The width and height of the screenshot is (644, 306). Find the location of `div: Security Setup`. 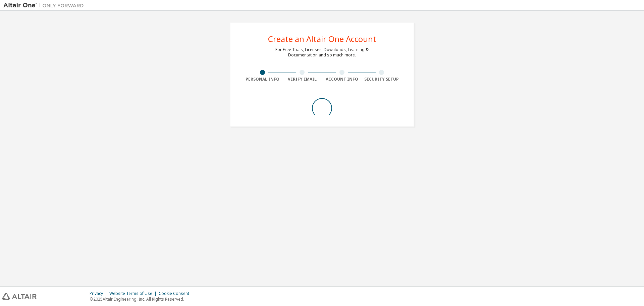

div: Security Setup is located at coordinates (381, 79).